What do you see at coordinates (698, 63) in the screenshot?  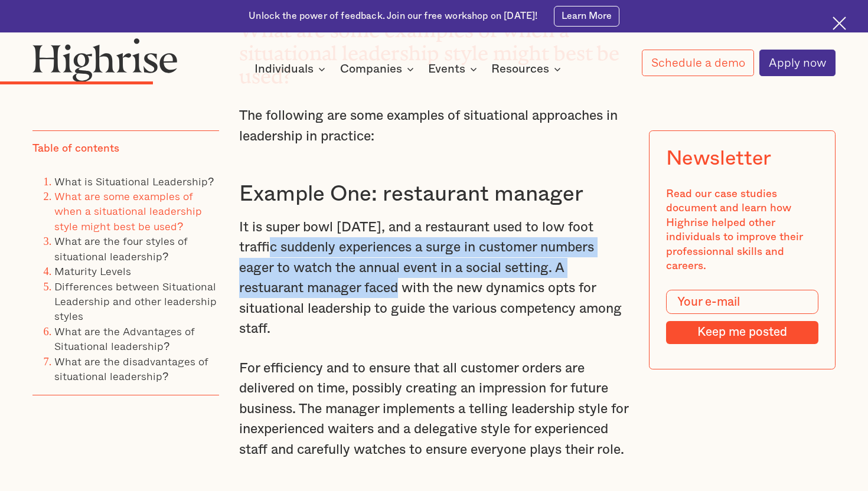 I see `a: Schedule a demo` at bounding box center [698, 63].